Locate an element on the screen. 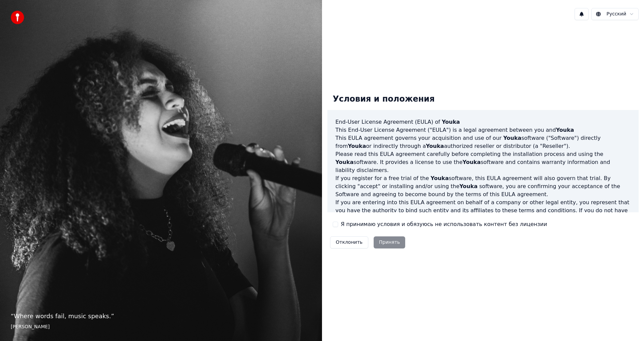 Image resolution: width=644 pixels, height=341 pixels. div: Условия и положения is located at coordinates (384, 99).